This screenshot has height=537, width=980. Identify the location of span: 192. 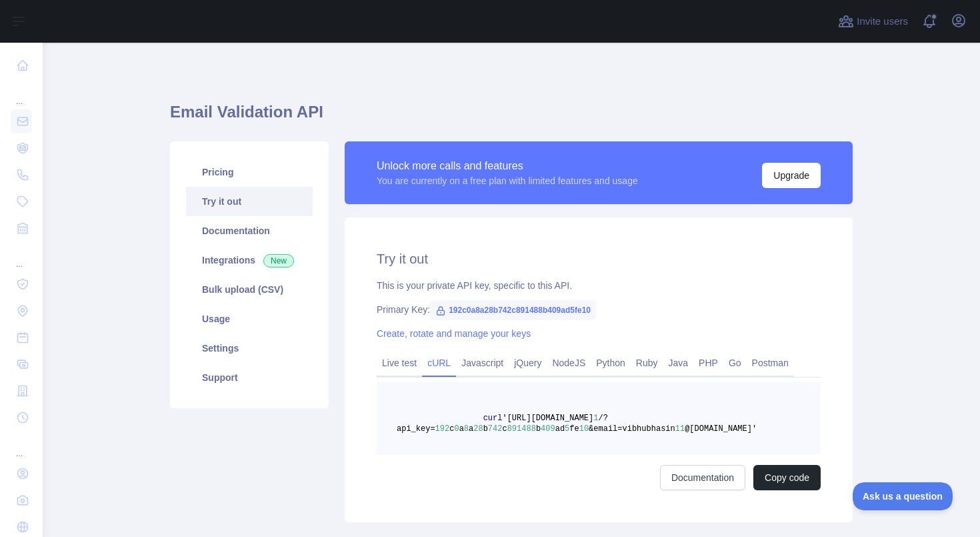
(443, 429).